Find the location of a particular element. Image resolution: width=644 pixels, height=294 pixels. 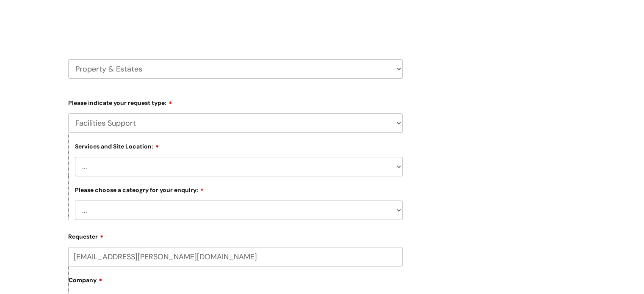

label: Services and Site Location: is located at coordinates (117, 146).